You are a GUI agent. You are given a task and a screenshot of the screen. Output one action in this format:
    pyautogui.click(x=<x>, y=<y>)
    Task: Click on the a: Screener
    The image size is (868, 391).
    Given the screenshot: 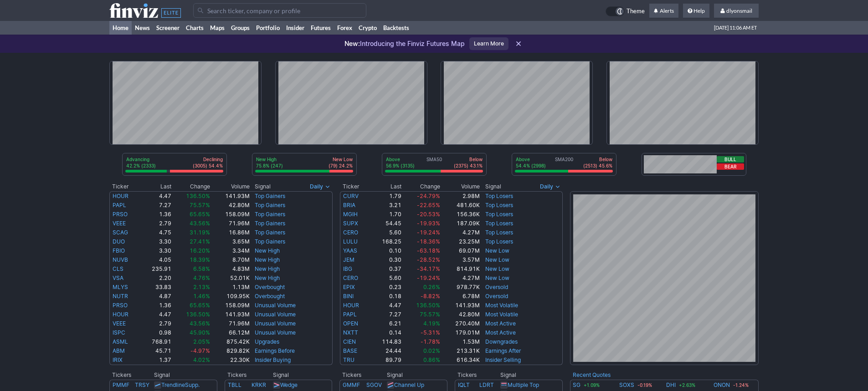 What is the action you would take?
    pyautogui.click(x=168, y=28)
    